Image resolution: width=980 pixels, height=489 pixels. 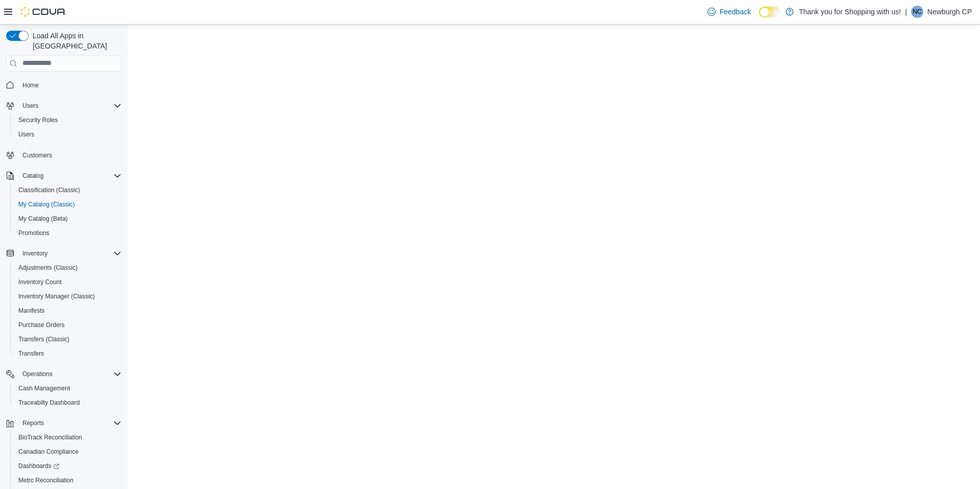 What do you see at coordinates (68, 339) in the screenshot?
I see `button: Transfers (Classic)` at bounding box center [68, 339].